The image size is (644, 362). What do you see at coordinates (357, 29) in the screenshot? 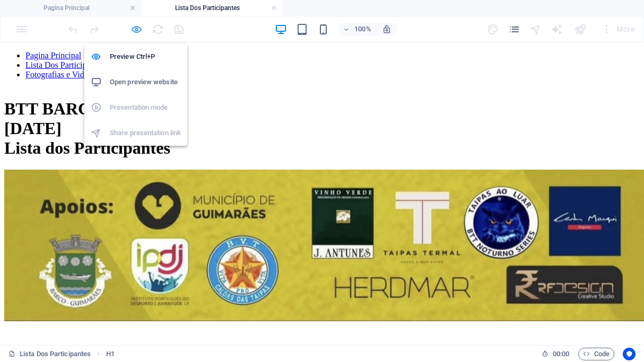
I see `button: 100%` at bounding box center [357, 29].